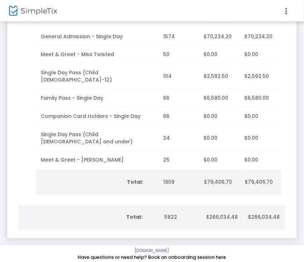 Image resolution: width=304 pixels, height=262 pixels. Describe the element at coordinates (167, 77) in the screenshot. I see `span: 104` at that location.